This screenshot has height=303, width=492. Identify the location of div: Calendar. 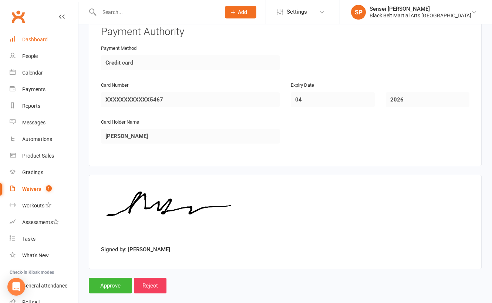
(33, 73).